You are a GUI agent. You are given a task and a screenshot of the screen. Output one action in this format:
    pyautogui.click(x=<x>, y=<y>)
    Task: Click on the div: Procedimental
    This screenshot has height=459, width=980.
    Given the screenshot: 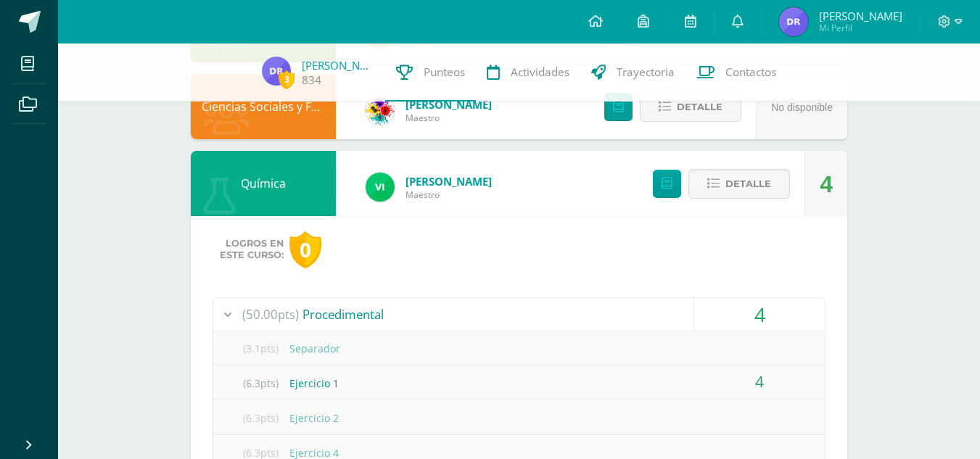 What is the action you would take?
    pyautogui.click(x=519, y=314)
    